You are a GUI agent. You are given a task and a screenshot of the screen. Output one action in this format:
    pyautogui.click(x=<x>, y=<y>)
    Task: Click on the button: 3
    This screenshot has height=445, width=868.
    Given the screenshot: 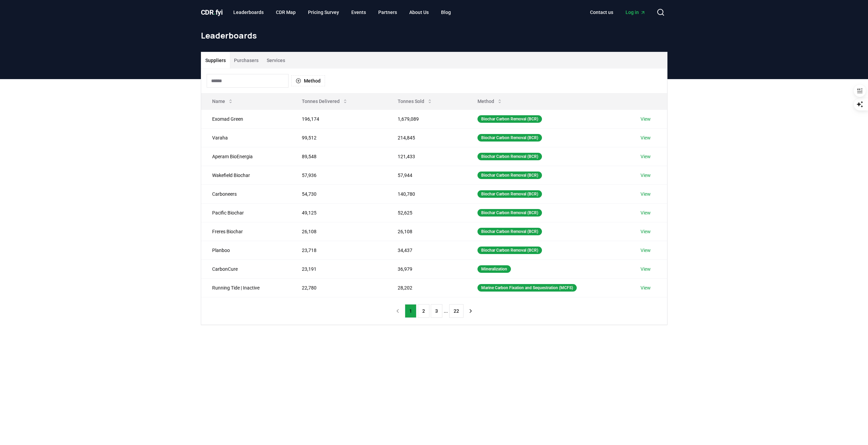 What is the action you would take?
    pyautogui.click(x=436, y=311)
    